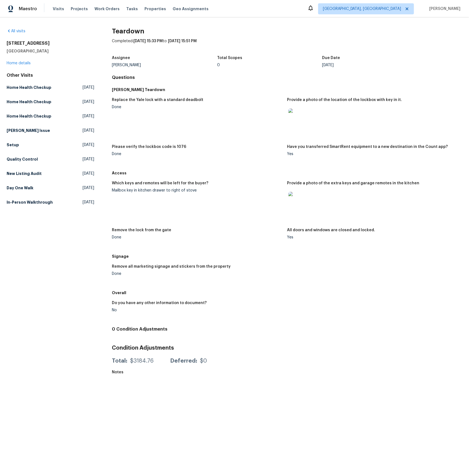 Image resolution: width=469 pixels, height=476 pixels. What do you see at coordinates (287, 293) in the screenshot?
I see `h5: Overall` at bounding box center [287, 293].